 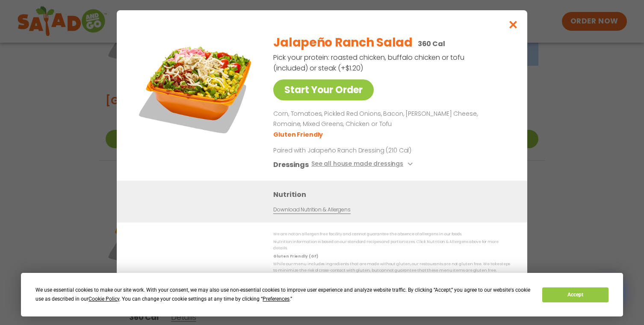 I want to click on span: Preferences, so click(x=276, y=299).